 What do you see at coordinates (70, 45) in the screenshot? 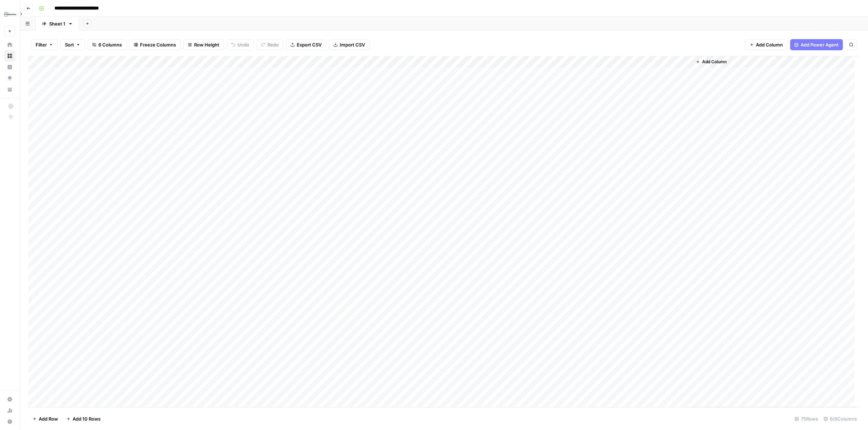
I see `span: Sort` at bounding box center [70, 45].